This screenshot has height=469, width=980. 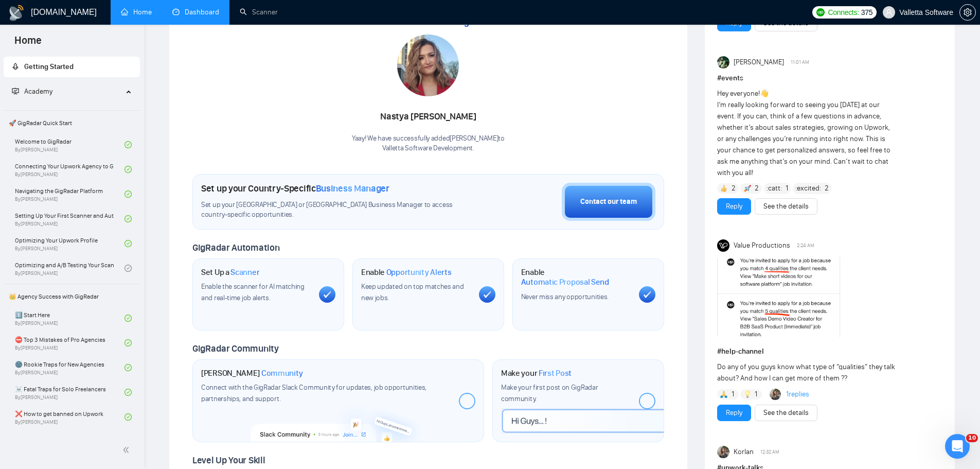 What do you see at coordinates (786, 413) in the screenshot?
I see `a: See the details` at bounding box center [786, 413].